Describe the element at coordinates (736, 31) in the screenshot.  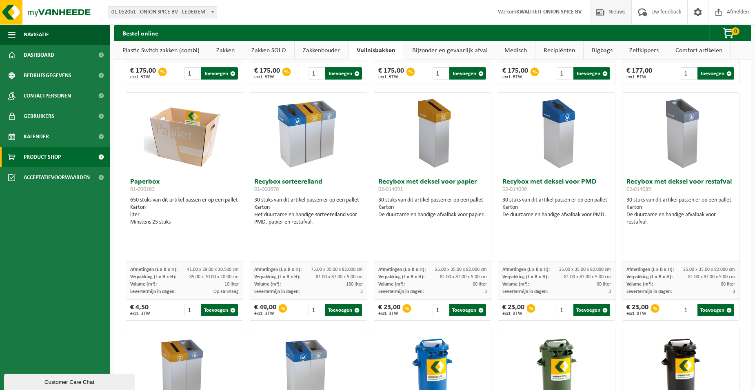
I see `span: 0` at that location.